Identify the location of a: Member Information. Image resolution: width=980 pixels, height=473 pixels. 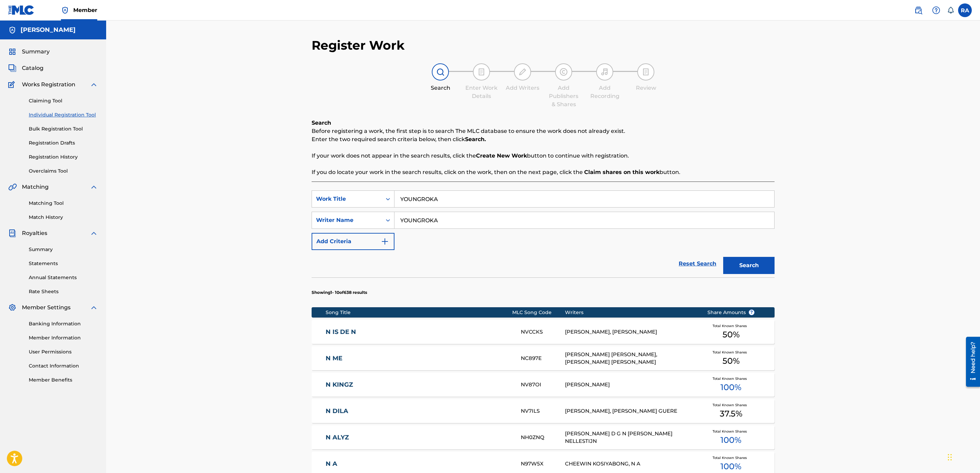
(64, 338).